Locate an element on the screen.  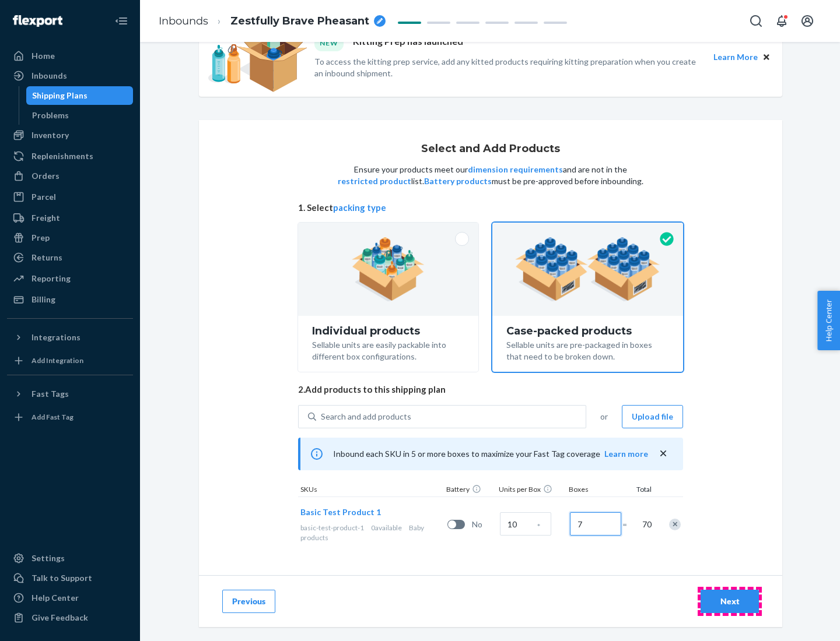
a: Reporting is located at coordinates (70, 279).